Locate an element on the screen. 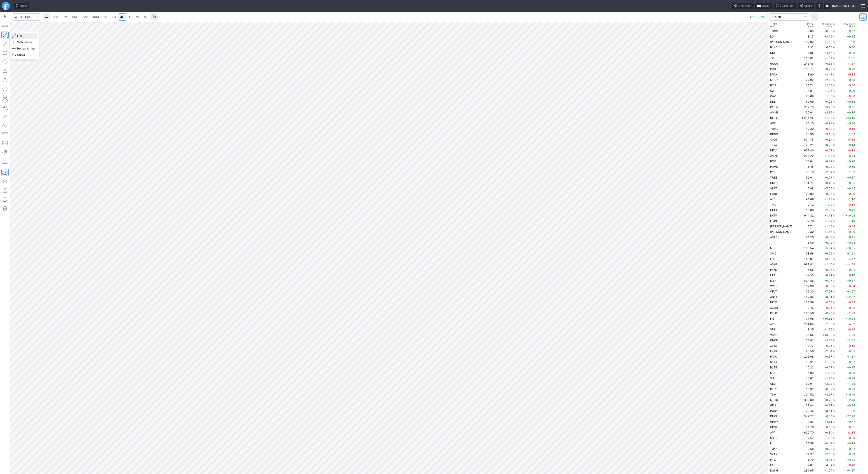 The image size is (868, 474). td: 245.46 is located at coordinates (806, 63).